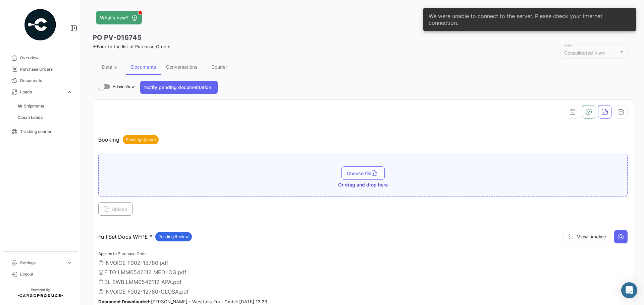  What do you see at coordinates (586, 237) in the screenshot?
I see `button: View timeline` at bounding box center [586, 237].